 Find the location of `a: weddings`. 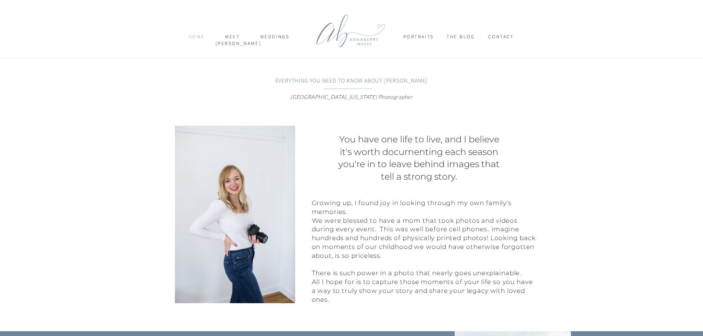

a: weddings is located at coordinates (275, 40).